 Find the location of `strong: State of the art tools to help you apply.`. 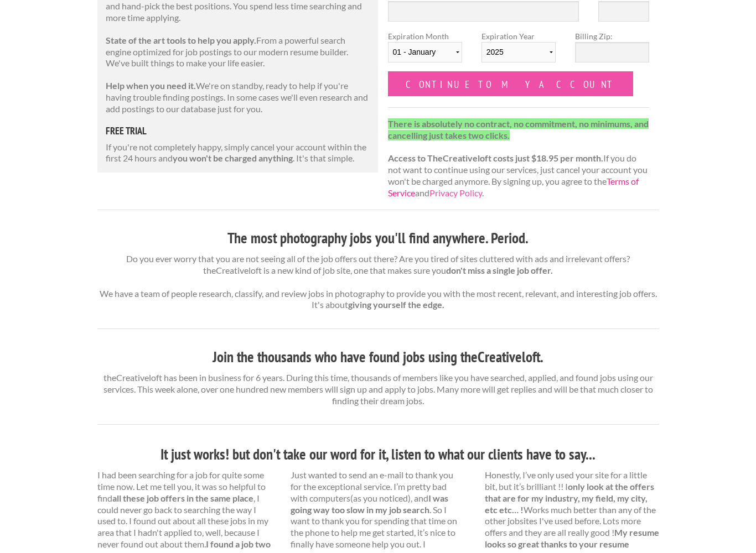

strong: State of the art tools to help you apply. is located at coordinates (181, 40).